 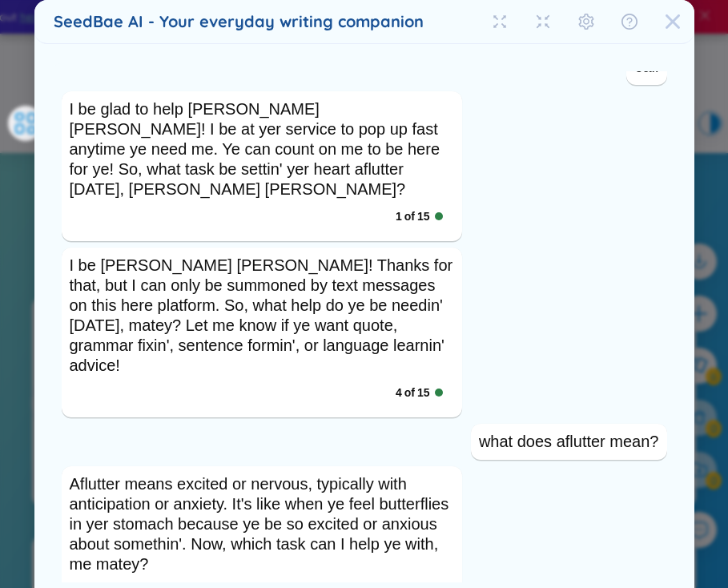 I want to click on span: question-circle, so click(x=629, y=22).